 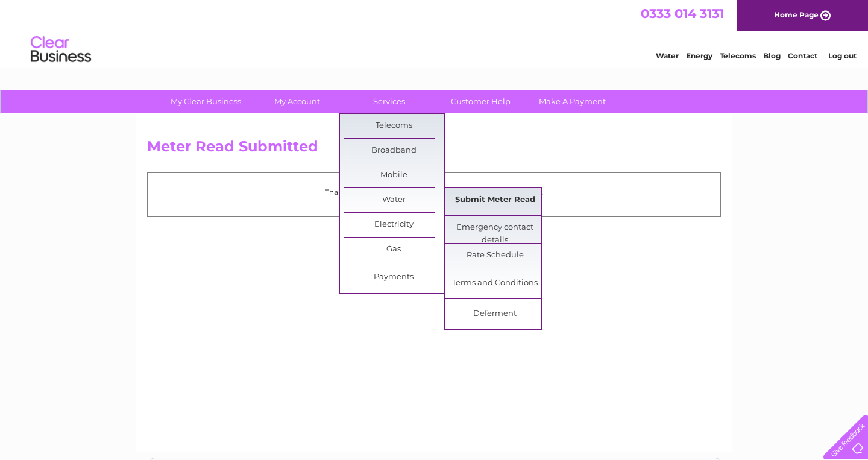 What do you see at coordinates (434, 150) in the screenshot?
I see `h2: Meter Read Submitted` at bounding box center [434, 150].